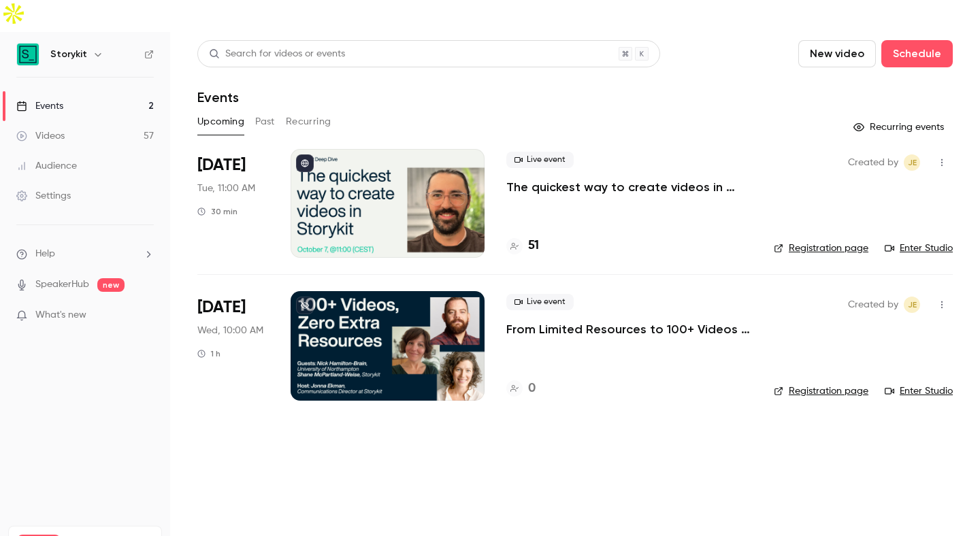 This screenshot has height=536, width=980. Describe the element at coordinates (628, 330) in the screenshot. I see `p: From Limited Resources to 100+ Videos — How Automation Makes It Possible` at that location.